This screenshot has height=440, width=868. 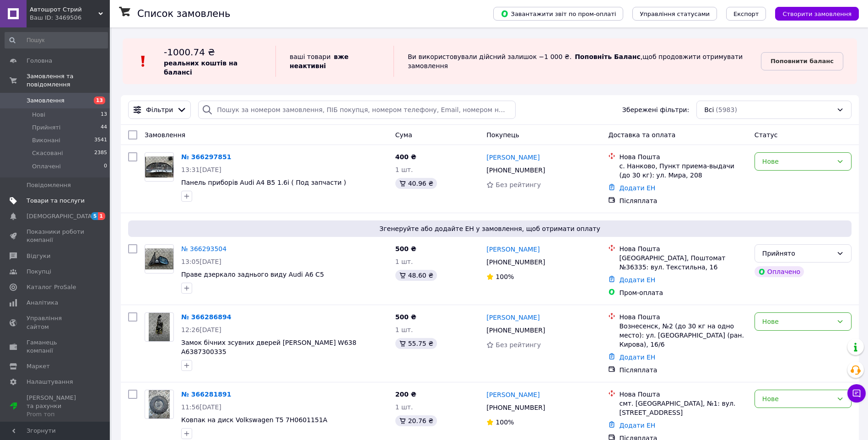 I want to click on span: Статус, so click(x=766, y=135).